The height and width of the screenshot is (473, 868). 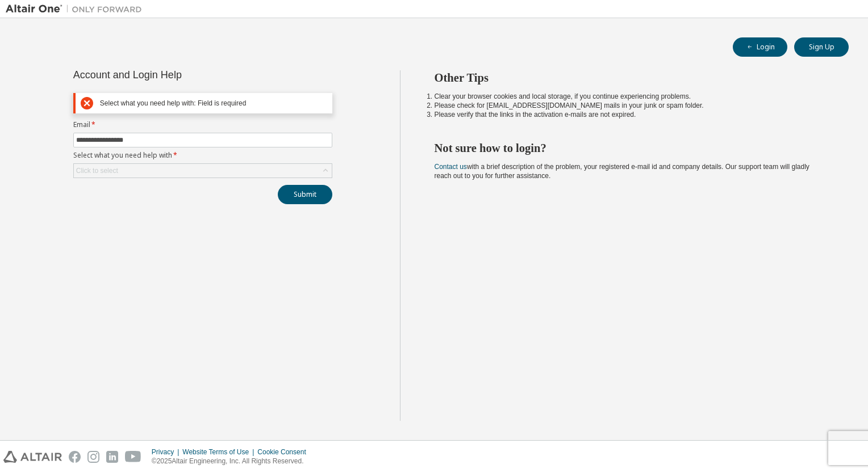 What do you see at coordinates (177, 75) in the screenshot?
I see `div: Account and Login Help` at bounding box center [177, 75].